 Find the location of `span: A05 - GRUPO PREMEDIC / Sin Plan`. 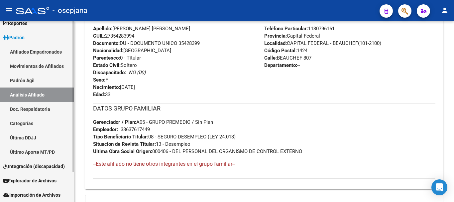

span: A05 - GRUPO PREMEDIC / Sin Plan is located at coordinates (153, 122).